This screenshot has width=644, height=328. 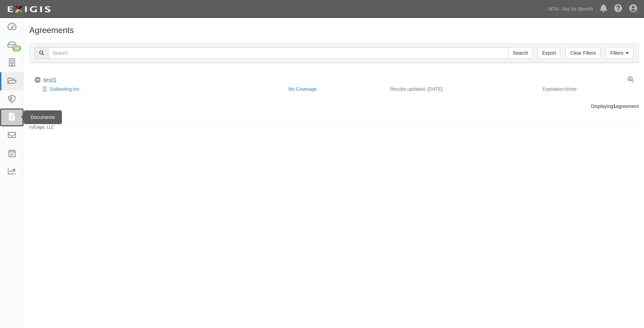 I want to click on a: Filters, so click(x=619, y=53).